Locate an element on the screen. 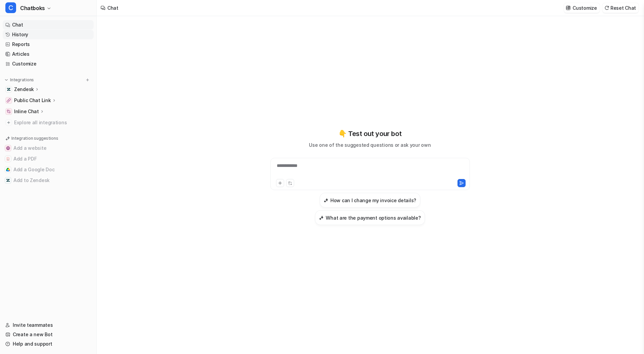 This screenshot has width=644, height=354. img: explore all integrations is located at coordinates (9, 122).